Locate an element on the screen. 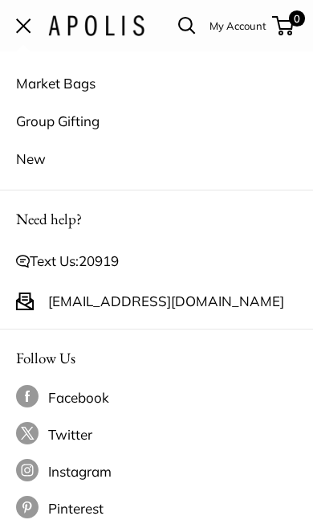 The height and width of the screenshot is (524, 313). a: Group Gifting is located at coordinates (157, 121).